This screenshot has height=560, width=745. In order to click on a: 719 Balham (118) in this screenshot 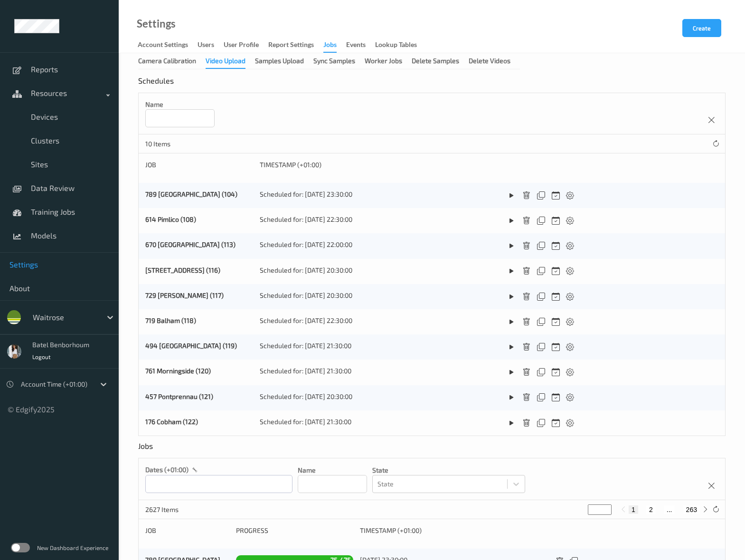, I will do `click(171, 320)`.